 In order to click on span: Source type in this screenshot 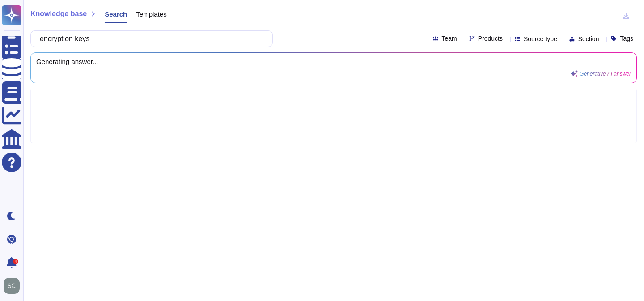, I will do `click(540, 39)`.